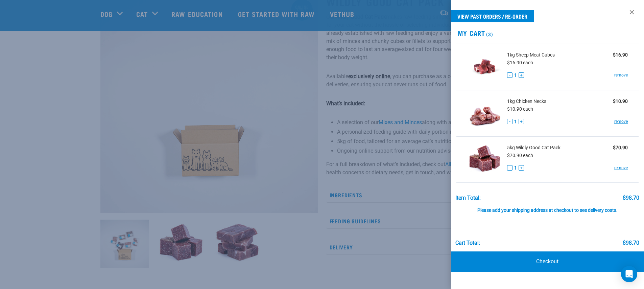 Image resolution: width=644 pixels, height=289 pixels. I want to click on img: Chicken Necks, so click(485, 113).